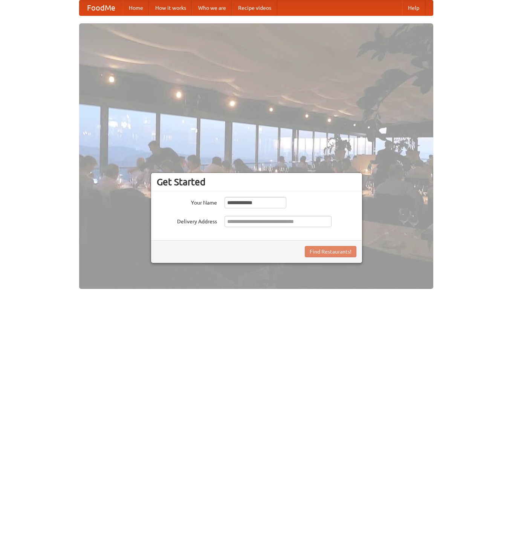  Describe the element at coordinates (136, 8) in the screenshot. I see `a: Home` at that location.